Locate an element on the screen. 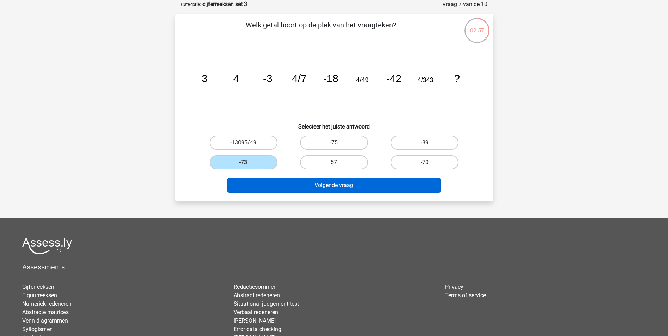  label: -75 is located at coordinates (334, 143).